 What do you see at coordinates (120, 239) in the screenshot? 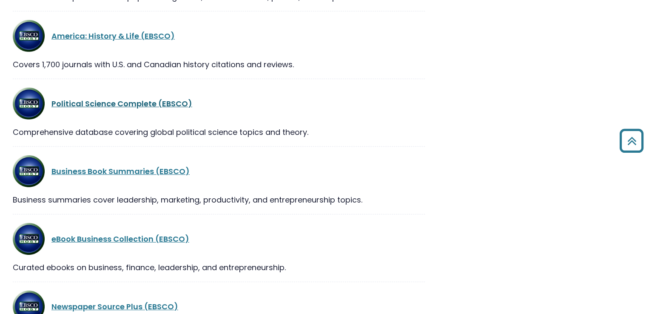
I see `a: eBook Business Collection (EBSCO)` at bounding box center [120, 239].